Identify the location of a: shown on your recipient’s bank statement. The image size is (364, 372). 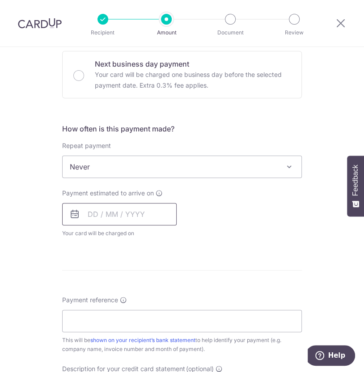
(143, 340).